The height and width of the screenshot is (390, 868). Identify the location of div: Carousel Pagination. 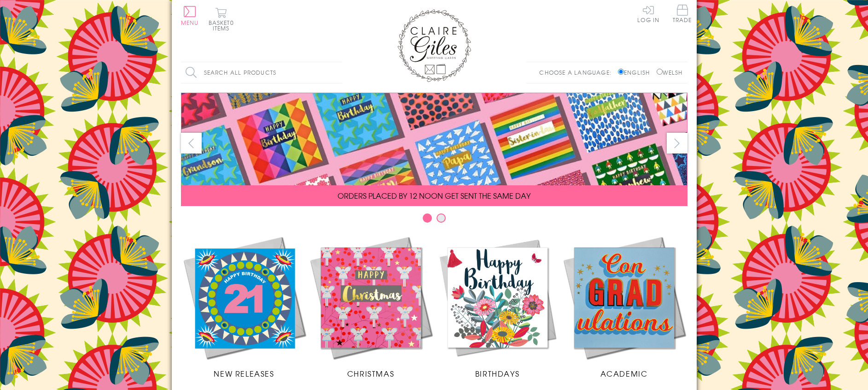
(434, 220).